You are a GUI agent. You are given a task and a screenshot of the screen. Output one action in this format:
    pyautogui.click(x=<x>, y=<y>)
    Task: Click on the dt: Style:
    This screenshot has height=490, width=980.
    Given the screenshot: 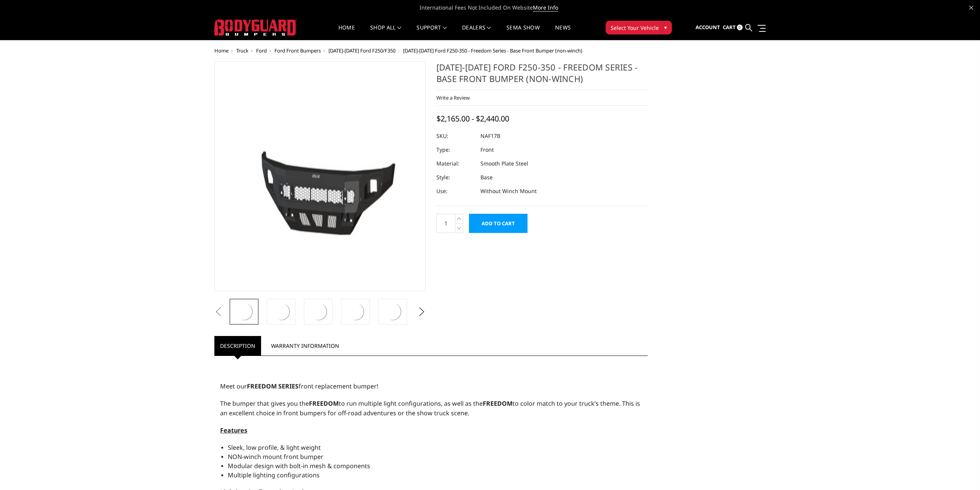 What is the action you would take?
    pyautogui.click(x=455, y=177)
    